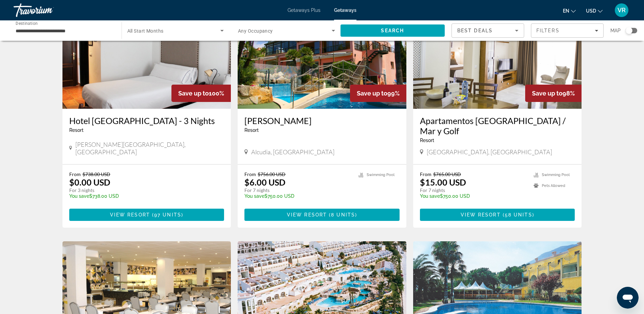  What do you see at coordinates (393, 30) in the screenshot?
I see `button: Search` at bounding box center [393, 30].